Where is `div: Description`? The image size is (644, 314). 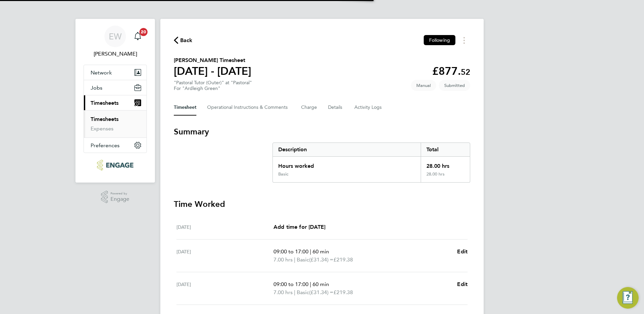 div: Description is located at coordinates (347, 150).